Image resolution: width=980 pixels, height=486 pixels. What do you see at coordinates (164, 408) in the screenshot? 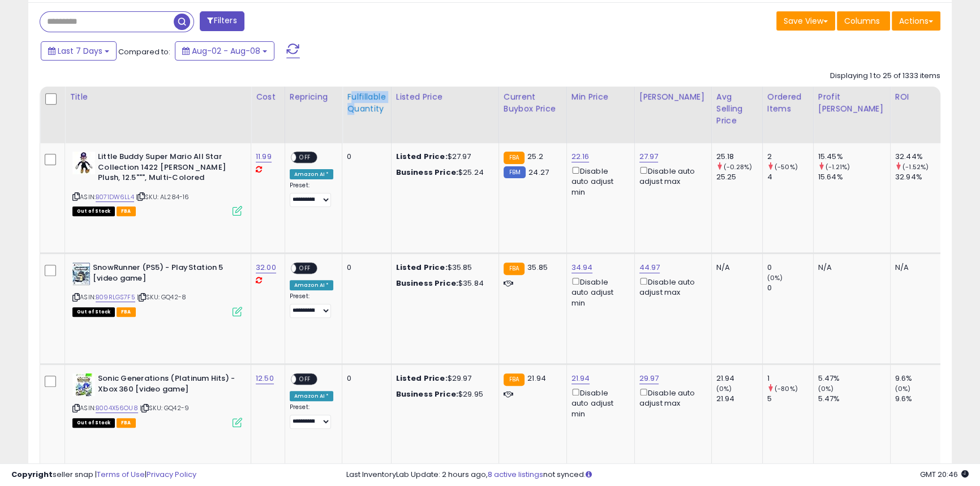
I see `span: | SKU: GQ42-9` at bounding box center [164, 408].